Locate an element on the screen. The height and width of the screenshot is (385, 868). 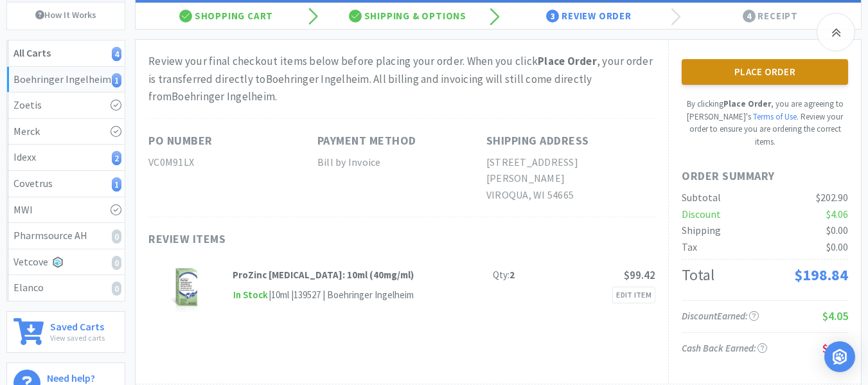
i: 2 is located at coordinates (116, 158).